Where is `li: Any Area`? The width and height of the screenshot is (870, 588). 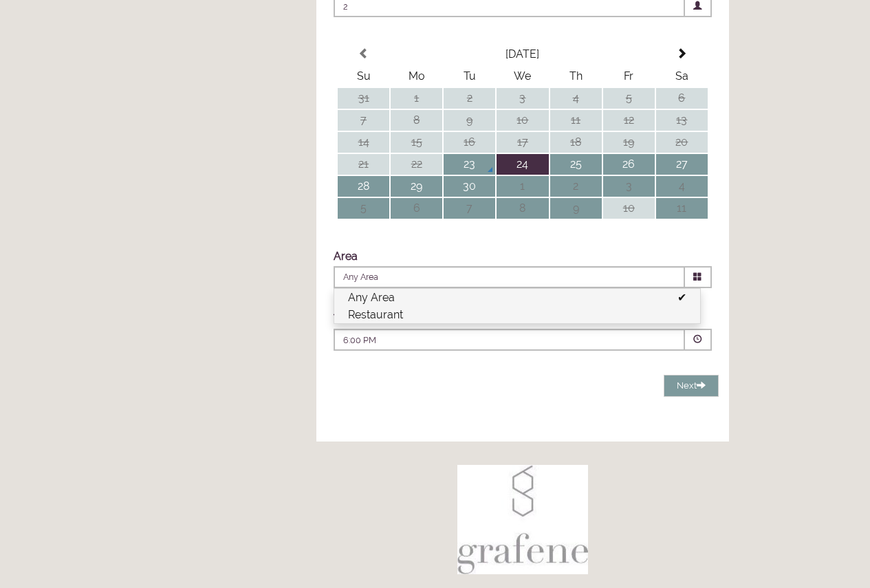 li: Any Area is located at coordinates (518, 298).